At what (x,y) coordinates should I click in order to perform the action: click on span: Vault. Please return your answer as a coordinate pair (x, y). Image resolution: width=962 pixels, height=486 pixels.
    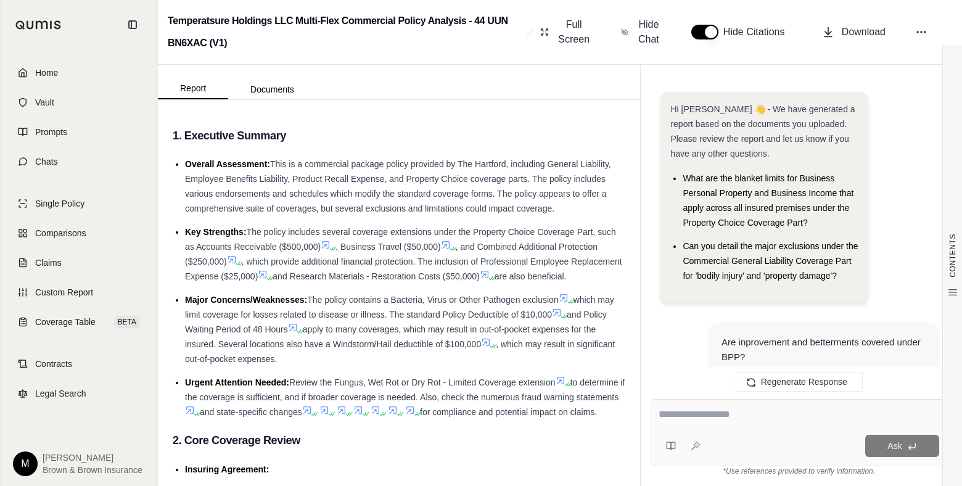
    Looking at the image, I should click on (44, 102).